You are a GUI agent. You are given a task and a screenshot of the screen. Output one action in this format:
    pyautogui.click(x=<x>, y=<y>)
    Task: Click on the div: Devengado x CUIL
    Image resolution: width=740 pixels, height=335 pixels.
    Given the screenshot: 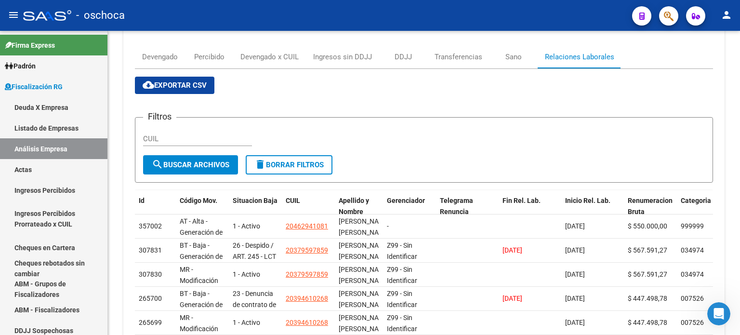 What is the action you would take?
    pyautogui.click(x=269, y=57)
    